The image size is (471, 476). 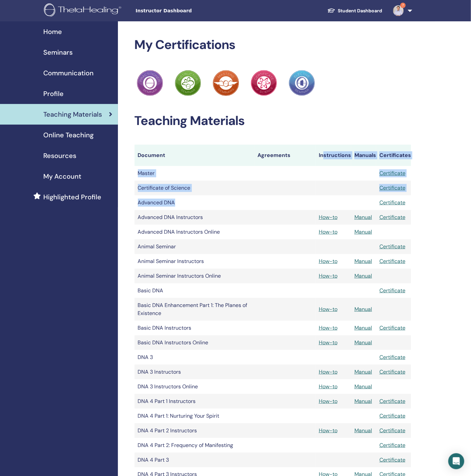 What do you see at coordinates (195, 343) in the screenshot?
I see `td: Basic DNA Instructors Online` at bounding box center [195, 343].